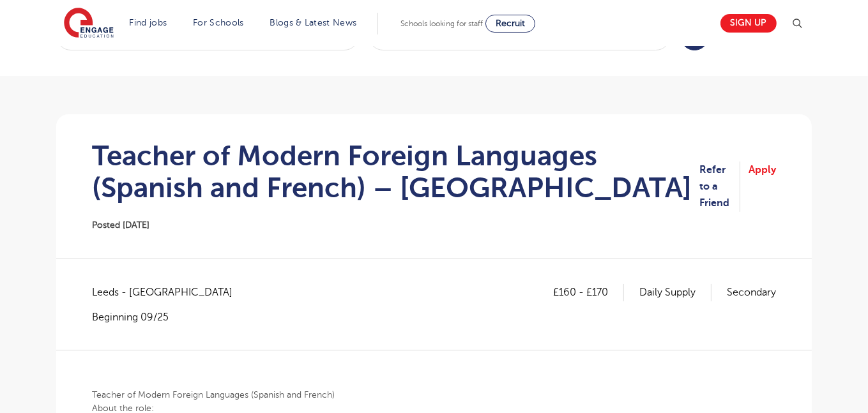 Image resolution: width=868 pixels, height=413 pixels. What do you see at coordinates (588, 293) in the screenshot?
I see `p: £160 - £170` at bounding box center [588, 293].